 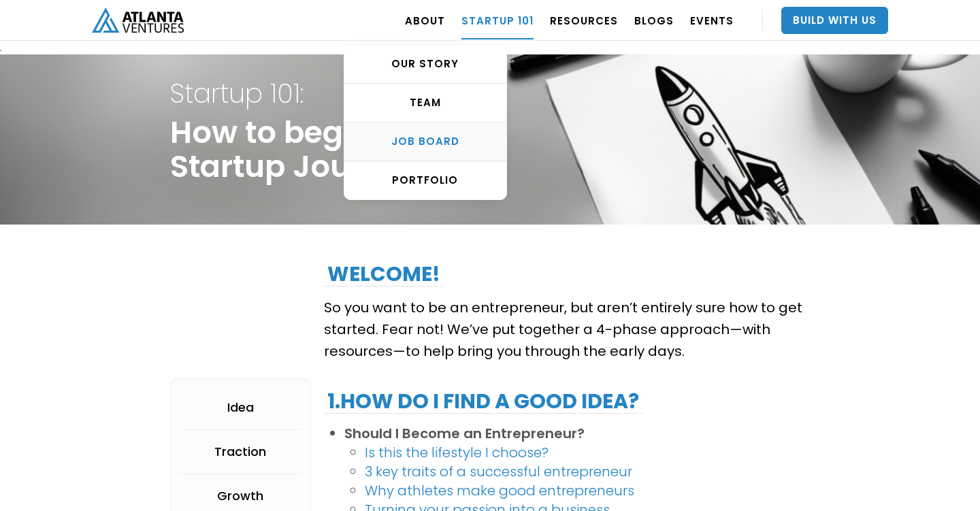 I want to click on a: EVENTS, so click(x=712, y=20).